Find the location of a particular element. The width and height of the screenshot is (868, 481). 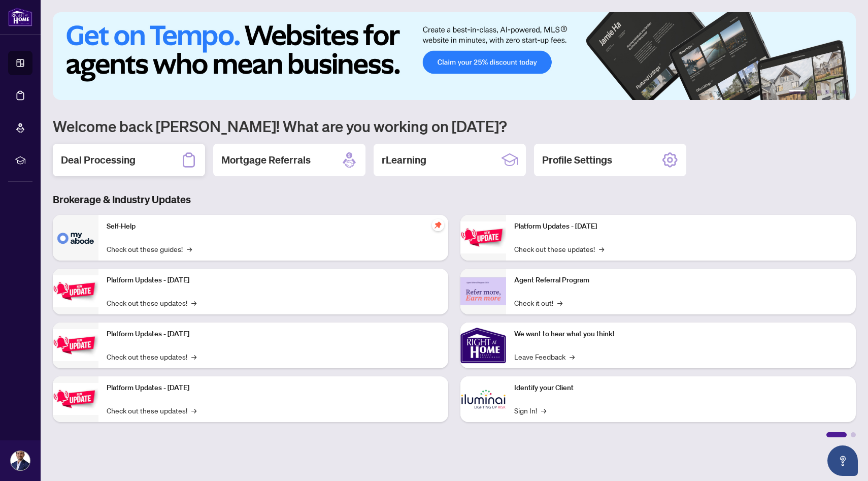

img: Platform Updates - July 21, 2025 is located at coordinates (75, 345).